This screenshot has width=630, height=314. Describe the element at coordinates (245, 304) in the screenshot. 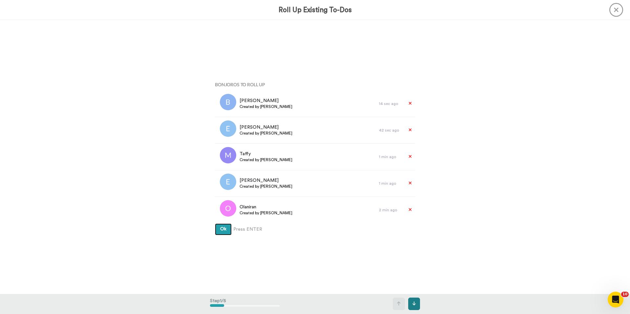

I see `div: Step 1 / 5` at that location.